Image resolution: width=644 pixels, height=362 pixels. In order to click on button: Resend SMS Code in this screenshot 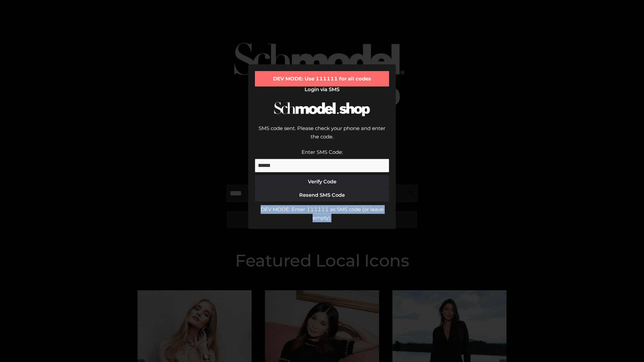, I will do `click(322, 195)`.